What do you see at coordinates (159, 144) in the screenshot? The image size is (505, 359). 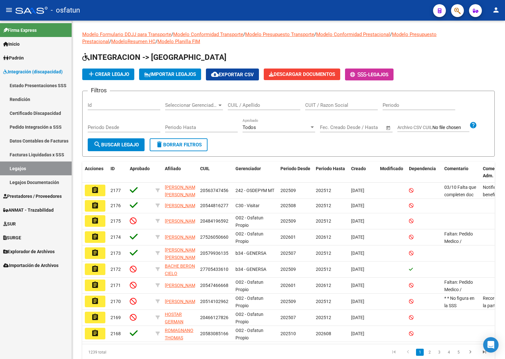 I see `mat-icon: delete` at bounding box center [159, 144].